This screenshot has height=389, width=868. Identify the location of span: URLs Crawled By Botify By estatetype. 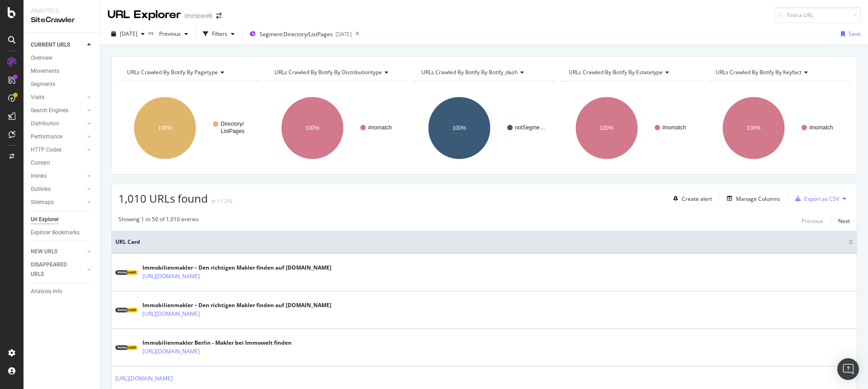
(616, 72).